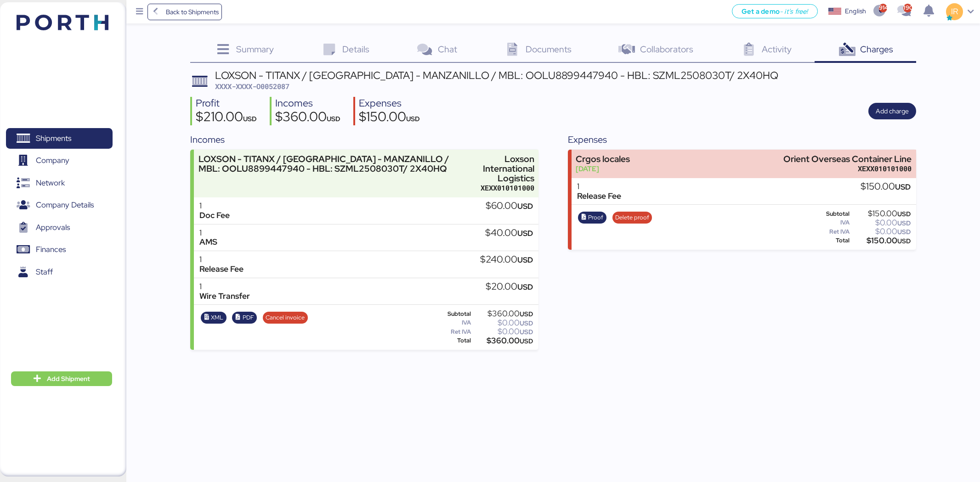  What do you see at coordinates (509, 206) in the screenshot?
I see `div: $60.00` at bounding box center [509, 206].